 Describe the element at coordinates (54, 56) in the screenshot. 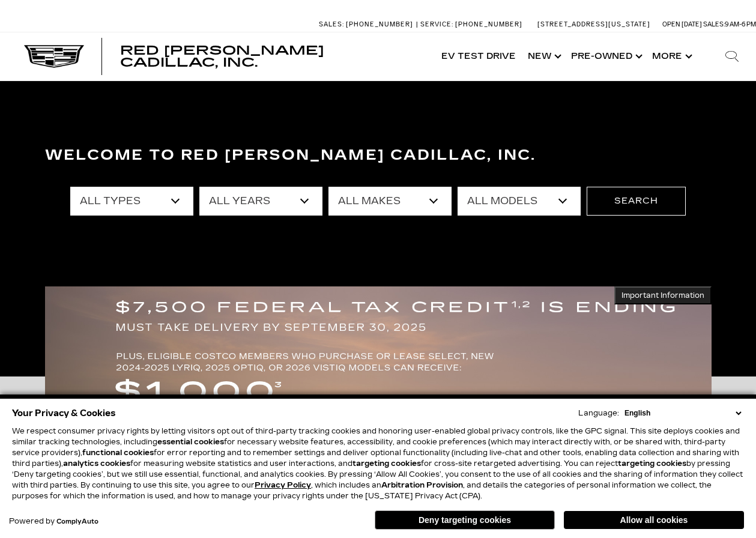

I see `img: Cadillac Dark Logo with Cadillac White Text` at that location.